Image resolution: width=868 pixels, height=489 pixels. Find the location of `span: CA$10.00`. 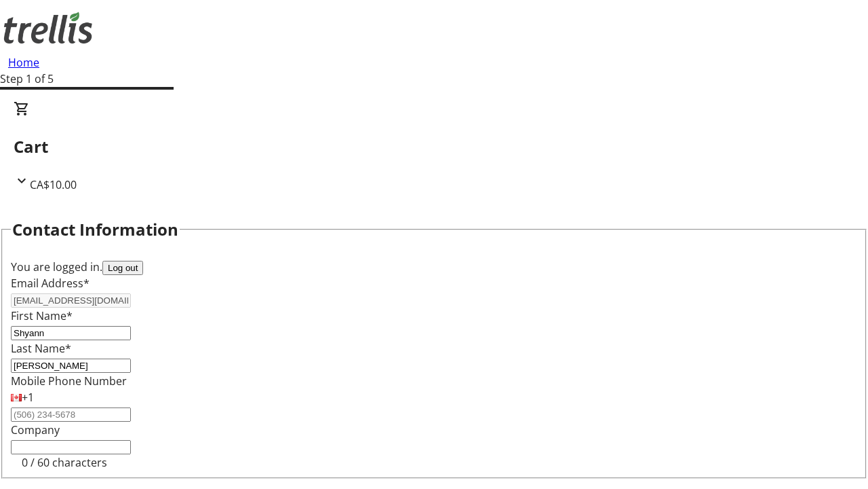

span: CA$10.00 is located at coordinates (53, 185).